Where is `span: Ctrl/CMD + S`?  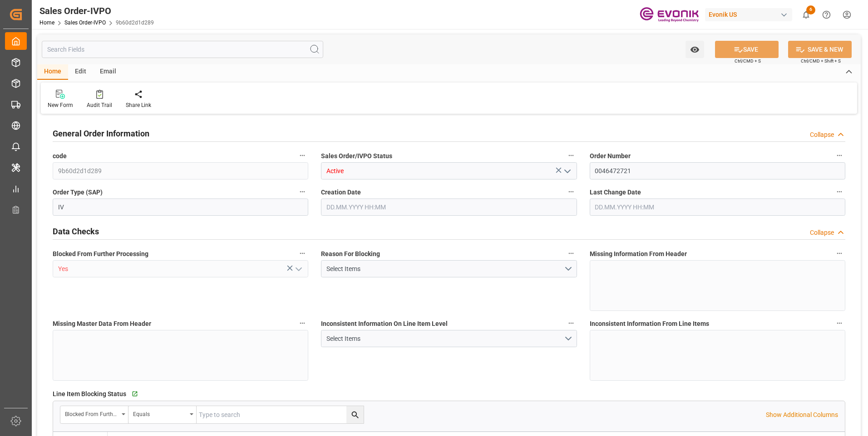 span: Ctrl/CMD + S is located at coordinates (748, 61).